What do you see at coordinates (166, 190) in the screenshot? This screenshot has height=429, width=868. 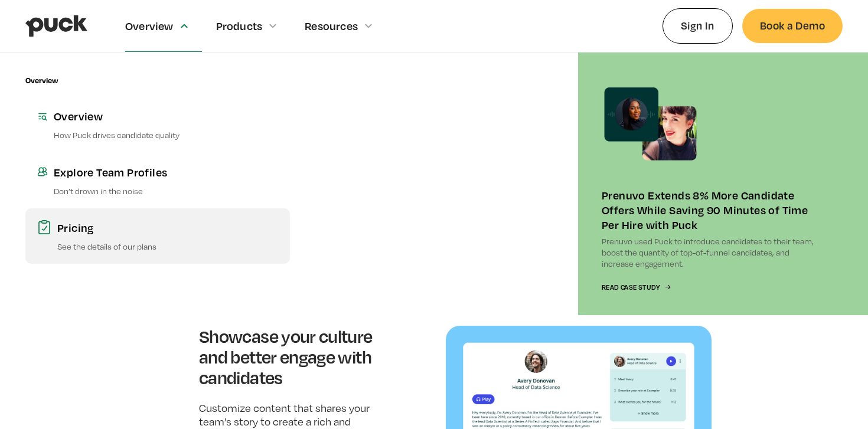 I see `p: Don’t drown in the noise` at bounding box center [166, 190].